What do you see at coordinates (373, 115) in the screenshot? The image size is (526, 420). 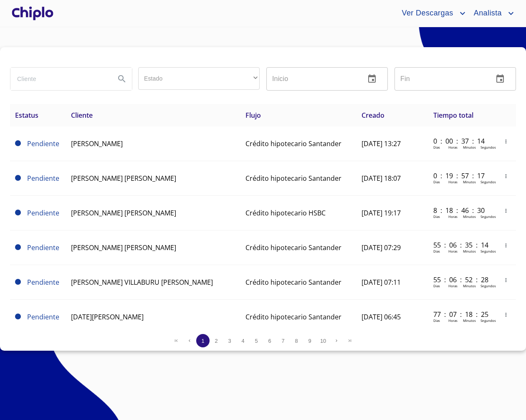 I see `span: Creado` at bounding box center [373, 115].